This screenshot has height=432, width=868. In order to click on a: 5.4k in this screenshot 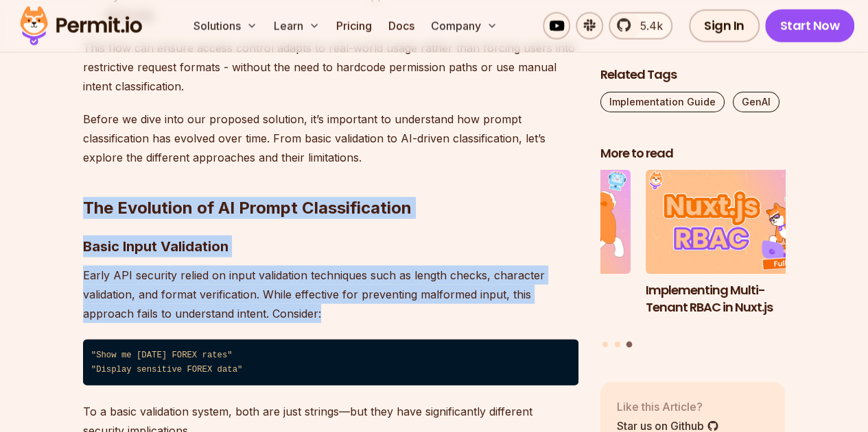, I will do `click(640, 26)`.